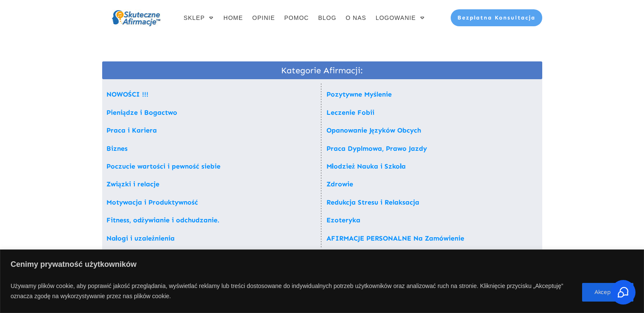 The image size is (644, 313). Describe the element at coordinates (373, 130) in the screenshot. I see `a: Opanowanie Języków Obcych` at that location.